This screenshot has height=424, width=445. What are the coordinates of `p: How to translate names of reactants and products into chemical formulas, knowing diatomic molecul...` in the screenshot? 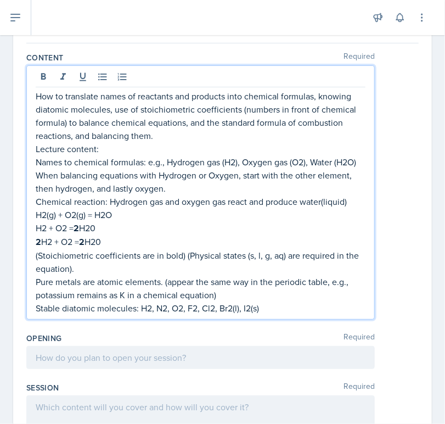 It's located at (200, 116).